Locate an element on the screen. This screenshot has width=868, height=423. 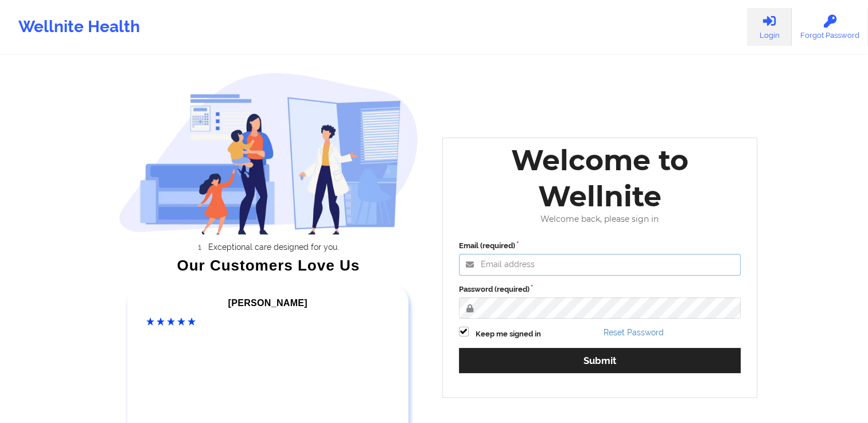
div: Welcome to Wellnite is located at coordinates (600, 179).